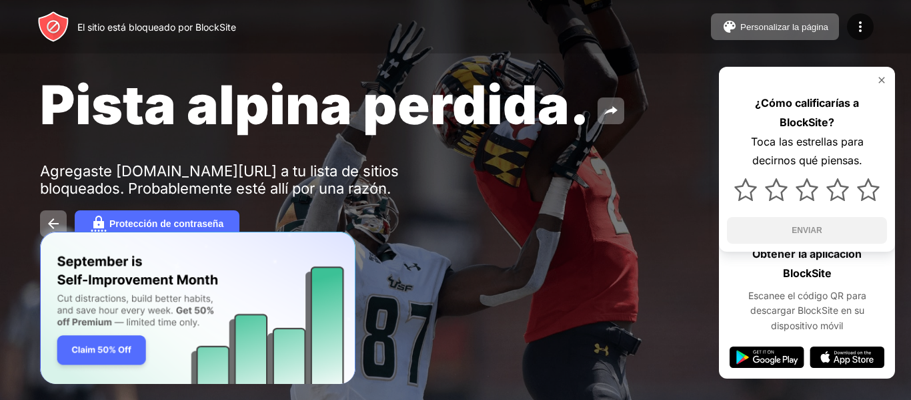 The width and height of the screenshot is (911, 400). Describe the element at coordinates (611, 111) in the screenshot. I see `img: share.svg` at that location.